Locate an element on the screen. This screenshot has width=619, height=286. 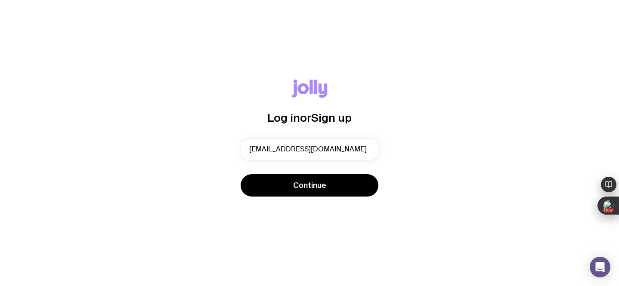
span: or is located at coordinates (306, 118).